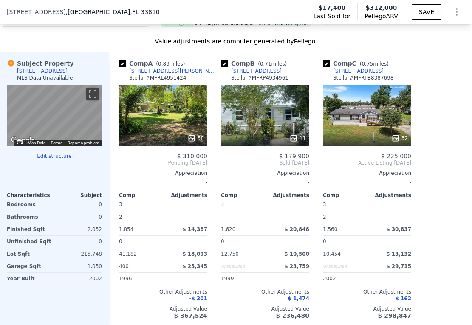  What do you see at coordinates (297, 138) in the screenshot?
I see `div: 11` at bounding box center [297, 138].